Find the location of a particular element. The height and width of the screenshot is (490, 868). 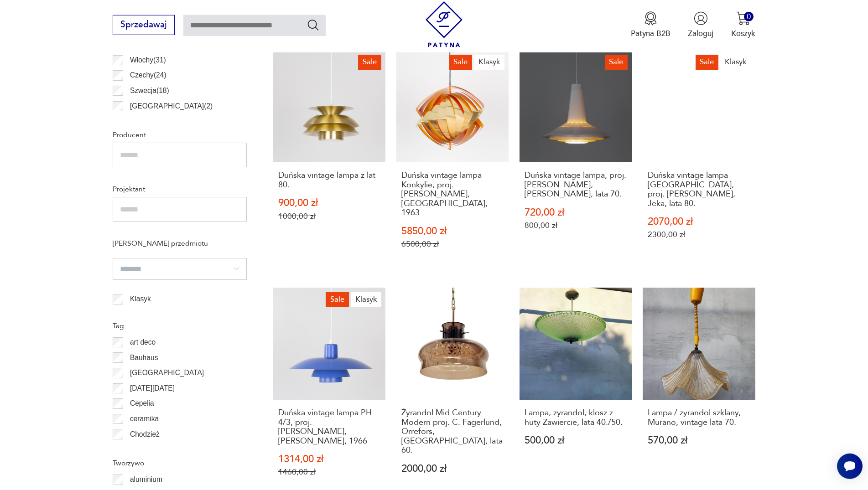

a: SaleKlasykDuńska vintage lampa Konkylie, proj. Louis Weisdorf, Lyfa, 1963Duńska vintage lampa Kon... is located at coordinates (452, 160).